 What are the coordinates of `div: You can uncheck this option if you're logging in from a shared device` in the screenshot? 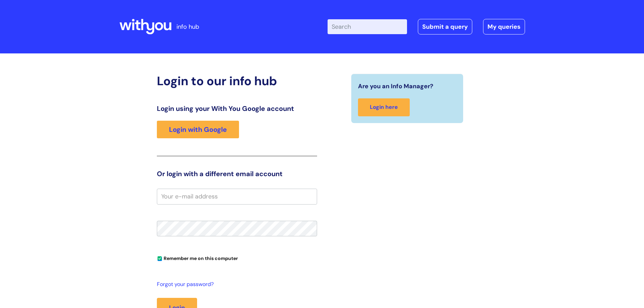 It's located at (237, 258).